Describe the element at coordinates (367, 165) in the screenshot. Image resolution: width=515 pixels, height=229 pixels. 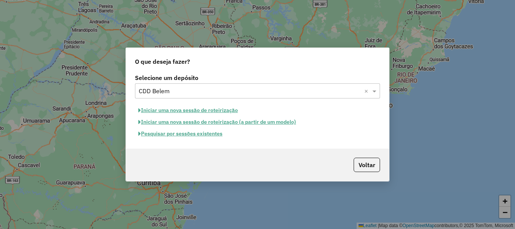
I see `button: Voltar` at that location.